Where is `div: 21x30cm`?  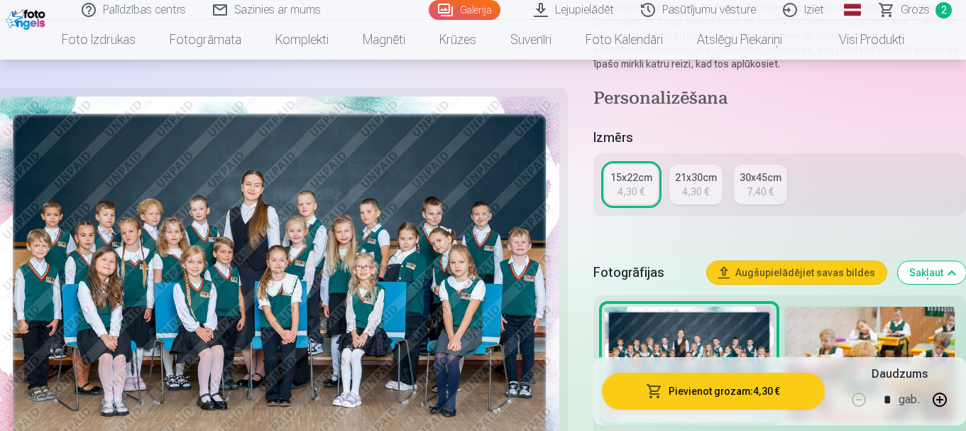
div: 21x30cm is located at coordinates (696, 178).